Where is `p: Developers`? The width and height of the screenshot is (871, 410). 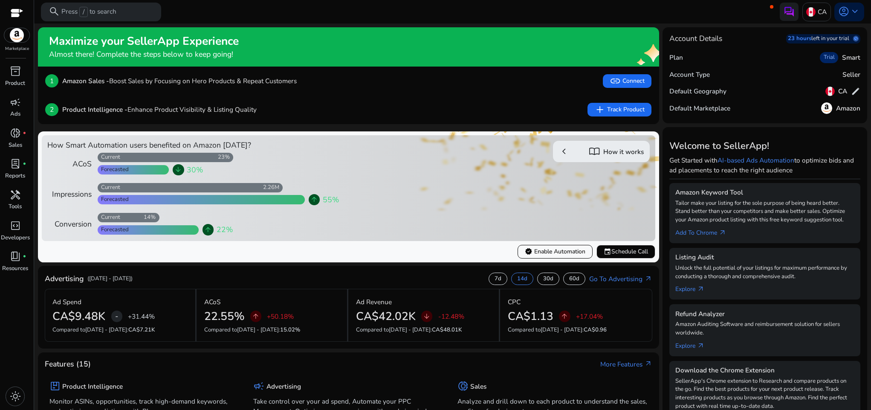 p: Developers is located at coordinates (15, 238).